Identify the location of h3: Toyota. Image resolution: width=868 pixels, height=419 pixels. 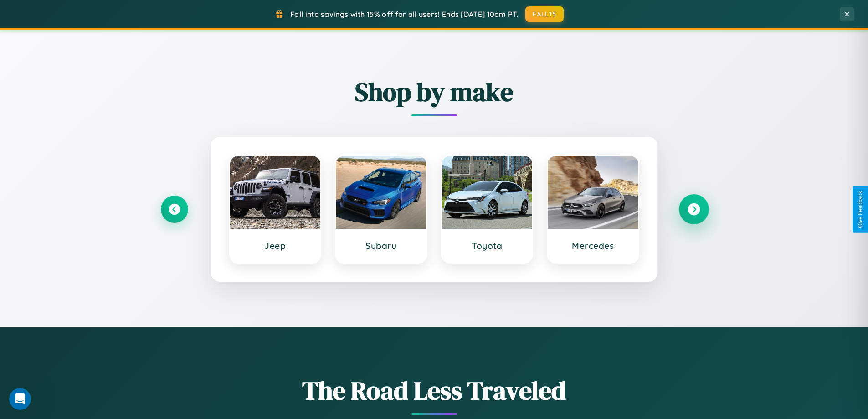
(488, 245).